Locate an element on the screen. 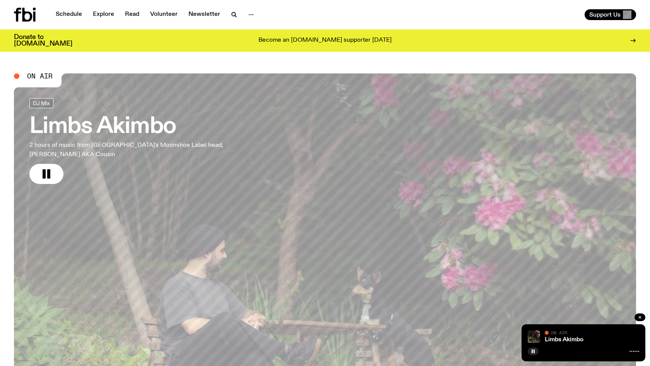  a: Read is located at coordinates (132, 15).